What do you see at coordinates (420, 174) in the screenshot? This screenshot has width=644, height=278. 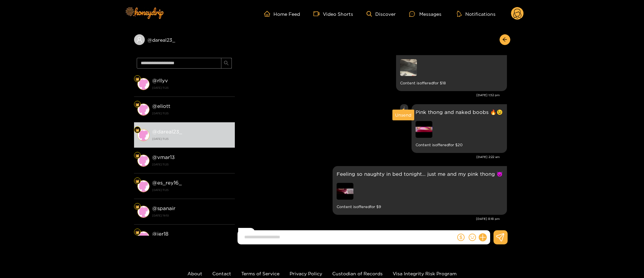 I see `p: Feeling so naughty in bed tonight… just me and my pink thong 😈` at bounding box center [420, 174].